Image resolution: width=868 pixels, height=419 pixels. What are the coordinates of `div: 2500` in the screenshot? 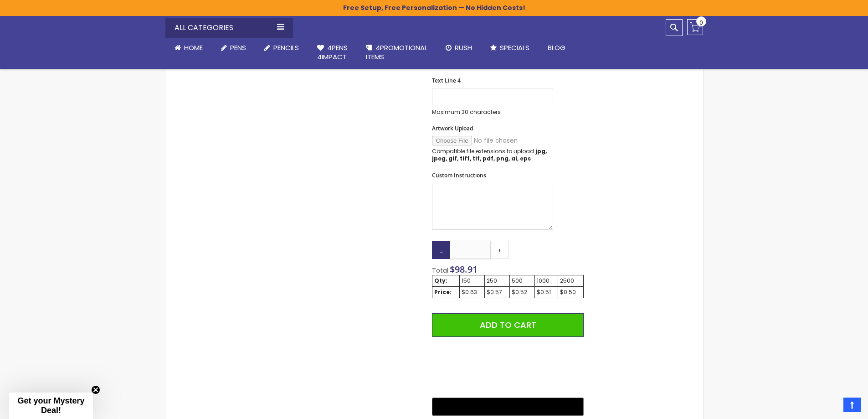 It's located at (571, 281).